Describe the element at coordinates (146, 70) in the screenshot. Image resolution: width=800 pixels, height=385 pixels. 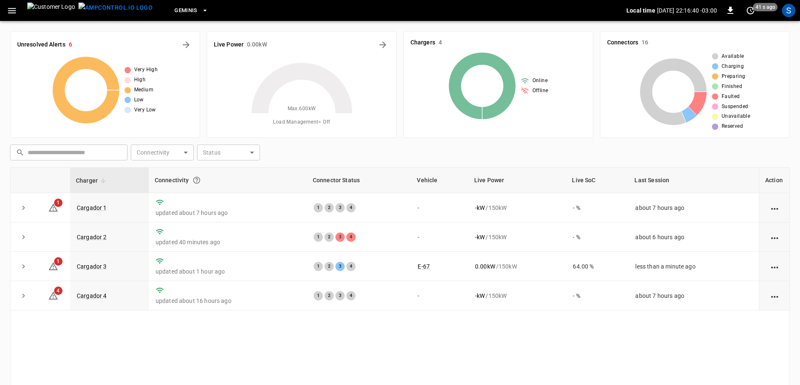
I see `span: Very High` at that location.